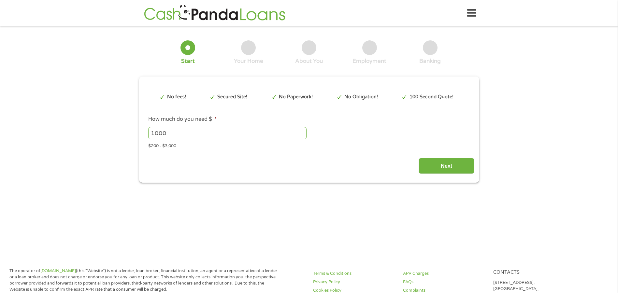  Describe the element at coordinates (444, 282) in the screenshot. I see `a: FAQs` at that location.